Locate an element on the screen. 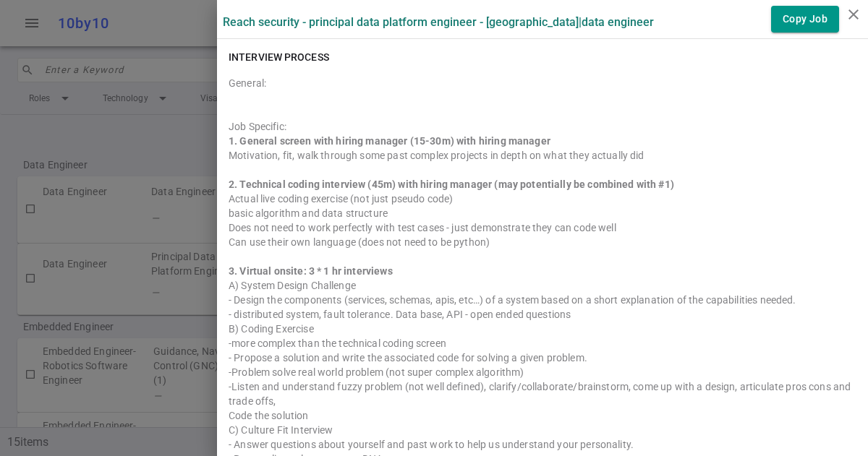 This screenshot has width=868, height=456. div: - distributed system, fault tolerance. Data base, API - open ended questions is located at coordinates (543, 315).